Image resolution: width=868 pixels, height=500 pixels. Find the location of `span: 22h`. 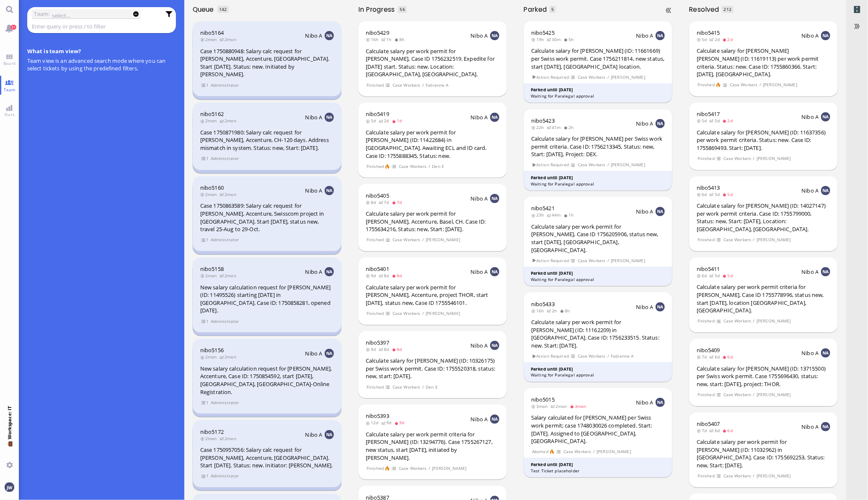

span: 22h is located at coordinates (539, 127).